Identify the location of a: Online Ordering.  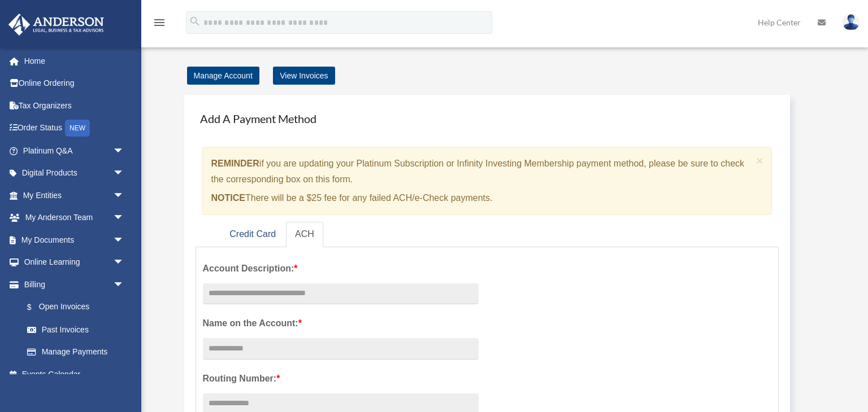
(75, 83).